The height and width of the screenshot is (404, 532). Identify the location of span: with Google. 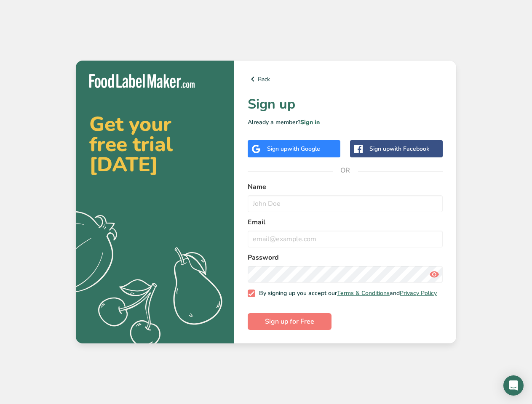
(304, 148).